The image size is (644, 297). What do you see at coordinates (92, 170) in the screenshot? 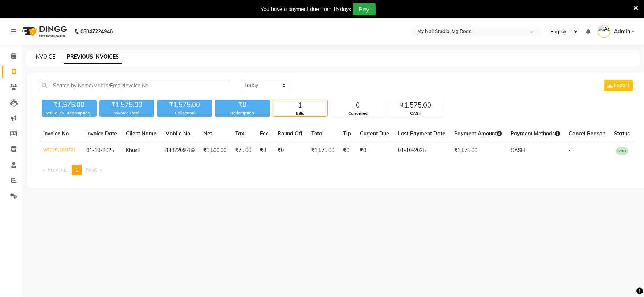
I see `span: Next` at bounding box center [92, 170].